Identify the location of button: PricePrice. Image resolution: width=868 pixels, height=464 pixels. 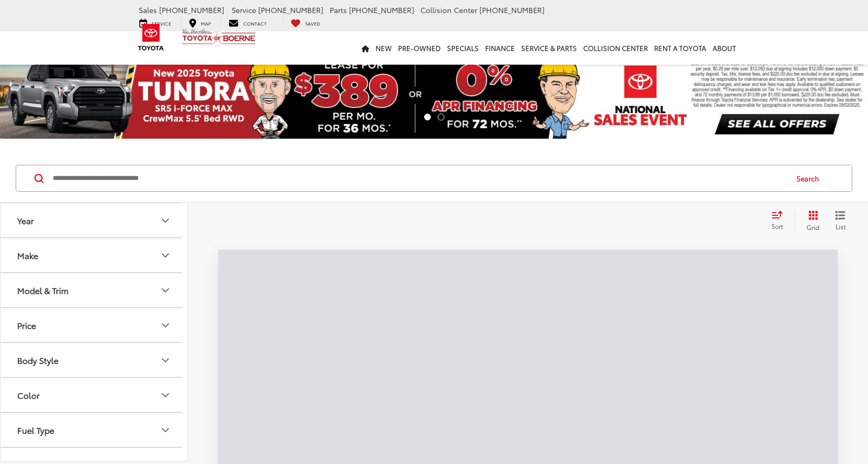
(95, 325).